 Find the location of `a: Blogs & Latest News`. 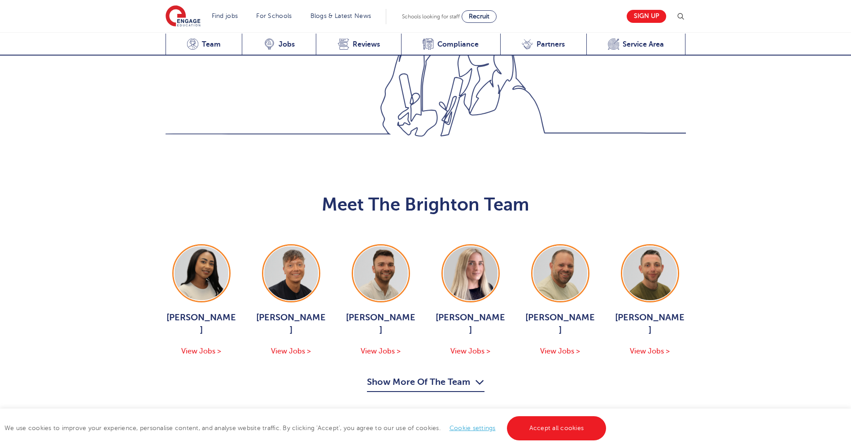

a: Blogs & Latest News is located at coordinates (341, 16).